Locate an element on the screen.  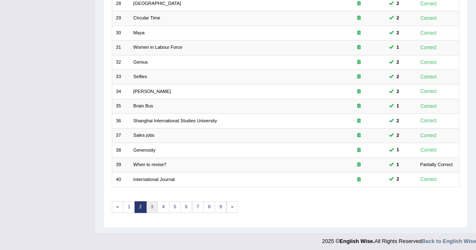
div: Partially Correct is located at coordinates (436, 165).